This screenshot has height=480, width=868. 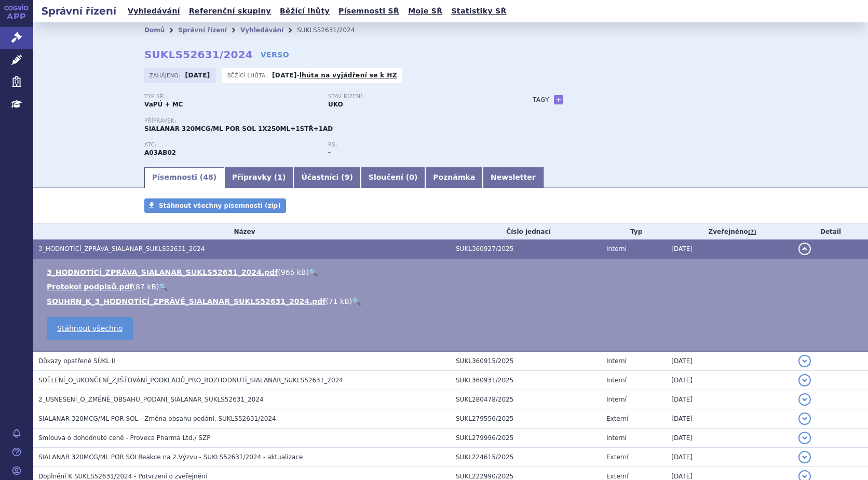 I want to click on li: SUKLS52631/2024, so click(x=332, y=30).